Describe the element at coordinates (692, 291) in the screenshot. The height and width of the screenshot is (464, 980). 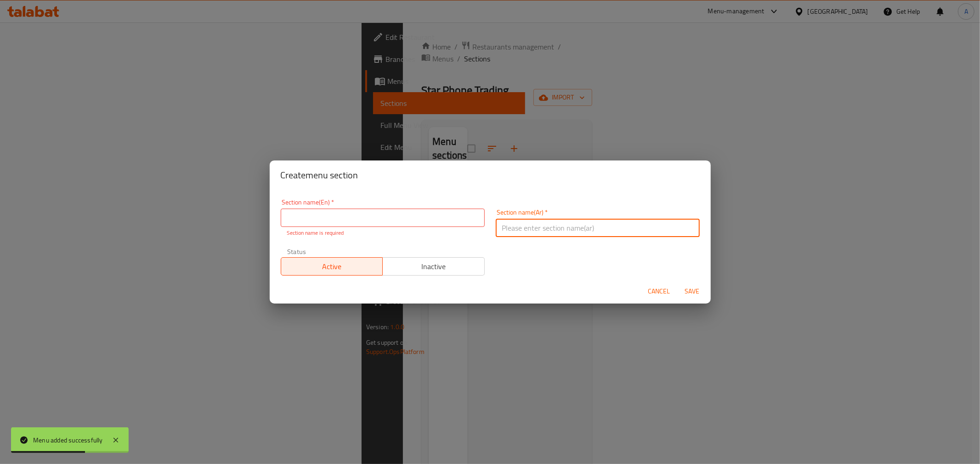
I see `span: Save` at that location.